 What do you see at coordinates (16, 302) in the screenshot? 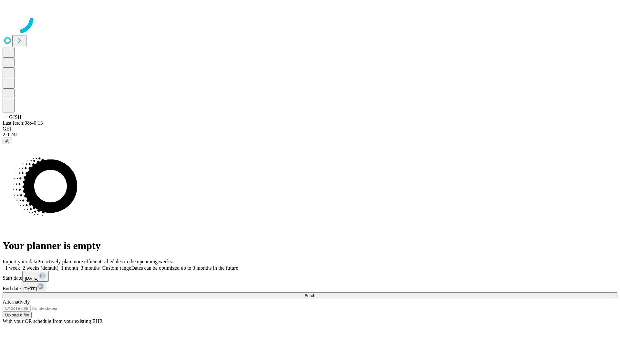
I see `span: Alternatively` at bounding box center [16, 302].